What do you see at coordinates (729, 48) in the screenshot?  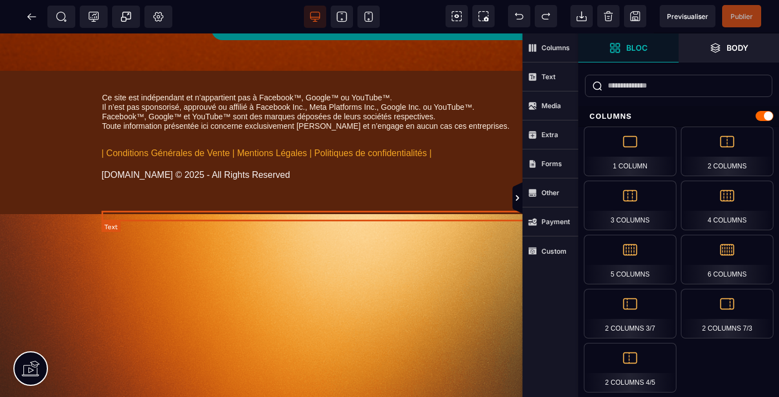 I see `span: Open Layer Manager` at bounding box center [729, 48].